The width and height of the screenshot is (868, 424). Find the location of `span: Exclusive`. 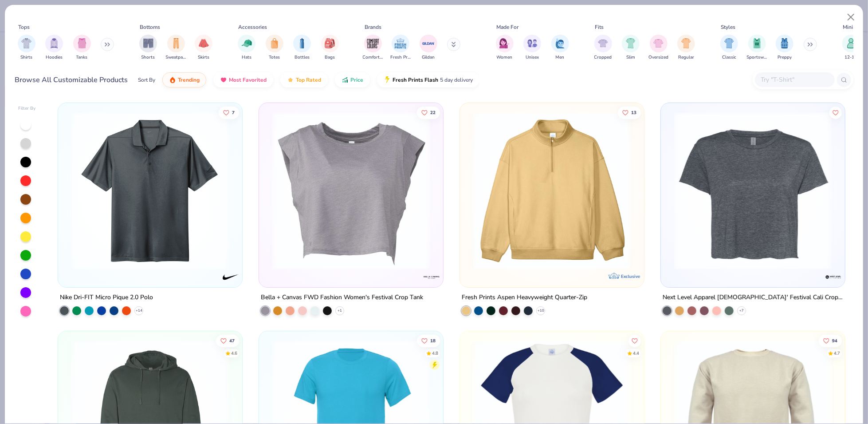

span: Exclusive is located at coordinates (631, 276).